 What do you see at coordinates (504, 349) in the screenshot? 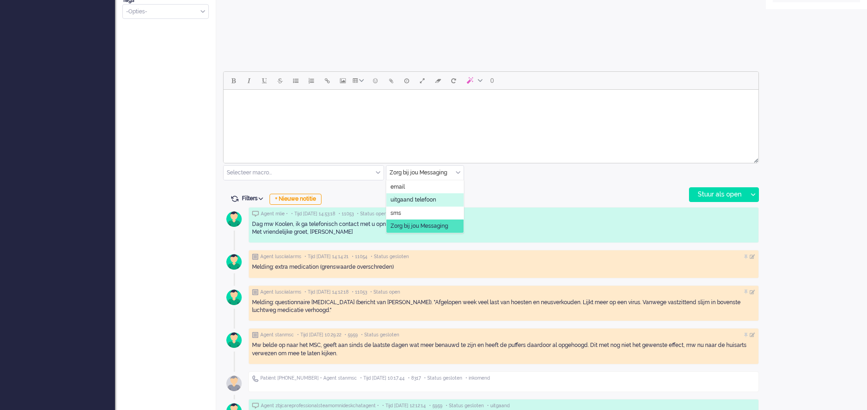
I see `div: Mw belde op naar het MSC, geeft aan sinds de laatste dagen wat meer benauwd te zijn en heeft de p...` at bounding box center [504, 349].